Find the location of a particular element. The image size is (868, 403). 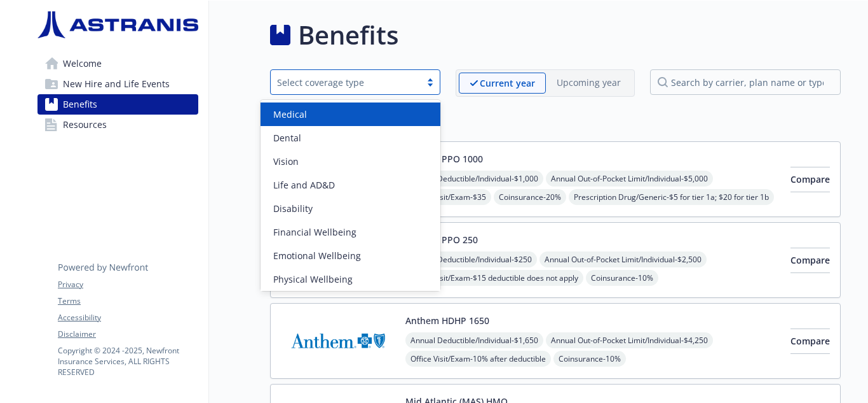

span: Physical Wellbeing is located at coordinates (313, 279).